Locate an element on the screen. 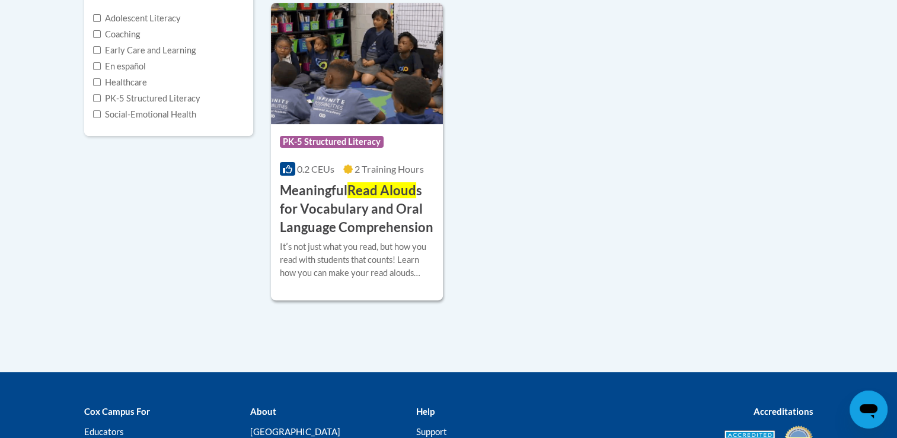 This screenshot has height=438, width=897. a: Support is located at coordinates (431, 431).